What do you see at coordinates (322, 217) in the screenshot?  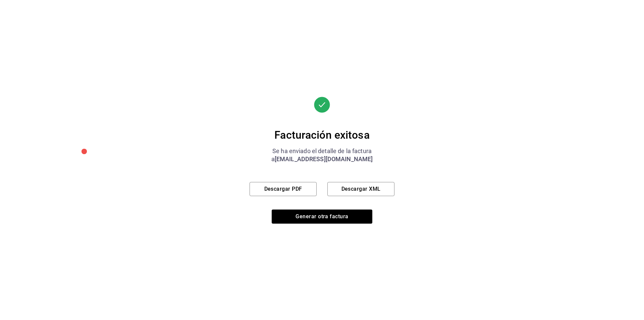 I see `button: Generar otra factura` at bounding box center [322, 217].